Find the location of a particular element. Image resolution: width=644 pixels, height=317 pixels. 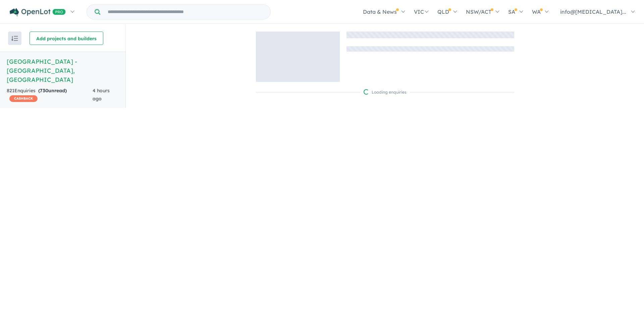

img: sort.svg is located at coordinates (15, 38).